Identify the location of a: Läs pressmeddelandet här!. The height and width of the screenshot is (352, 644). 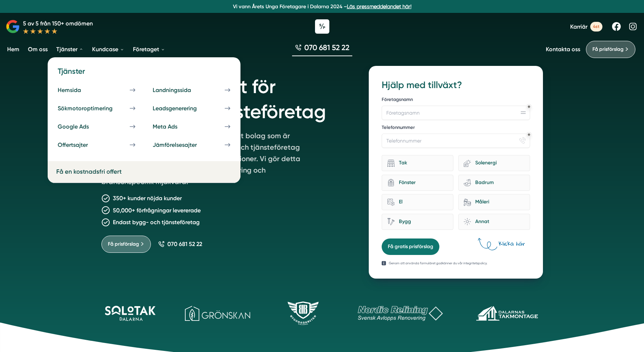
(379, 7).